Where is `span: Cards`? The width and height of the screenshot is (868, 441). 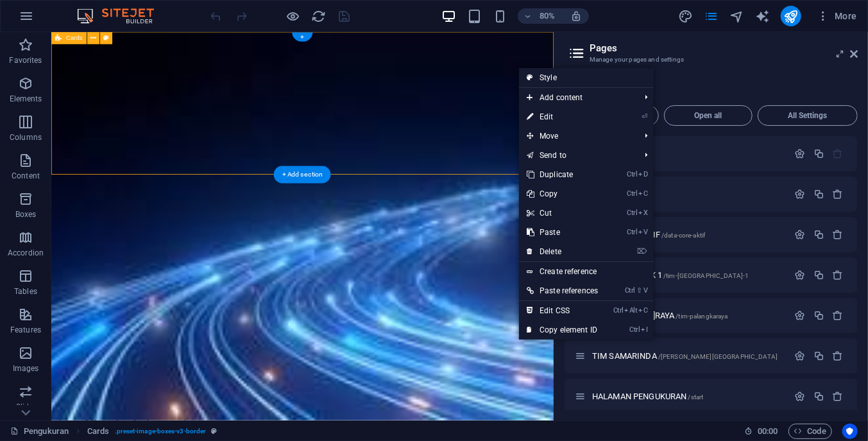 span: Cards is located at coordinates (74, 39).